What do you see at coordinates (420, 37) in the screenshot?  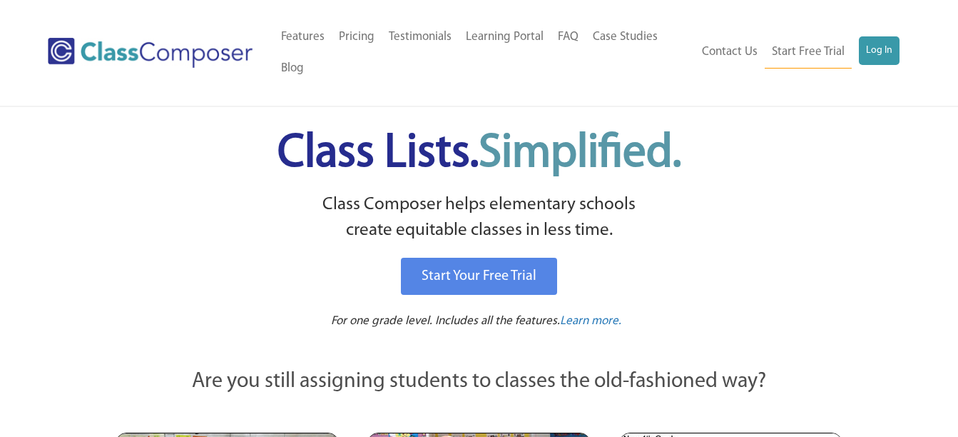 I see `a: Testimonials` at bounding box center [420, 37].